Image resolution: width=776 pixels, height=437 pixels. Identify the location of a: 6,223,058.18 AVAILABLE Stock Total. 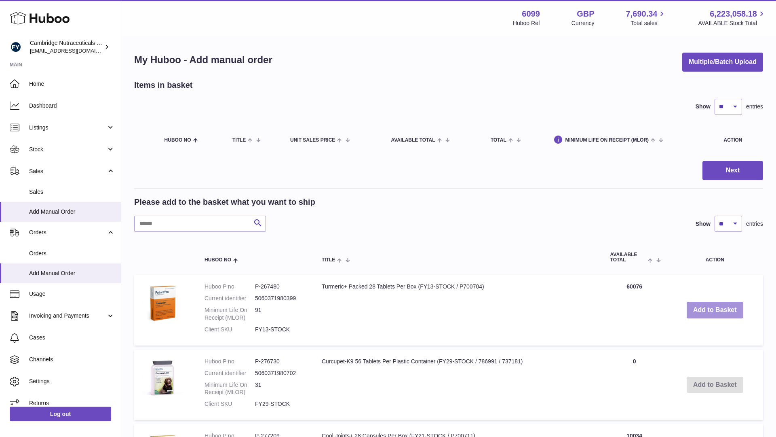
(732, 18).